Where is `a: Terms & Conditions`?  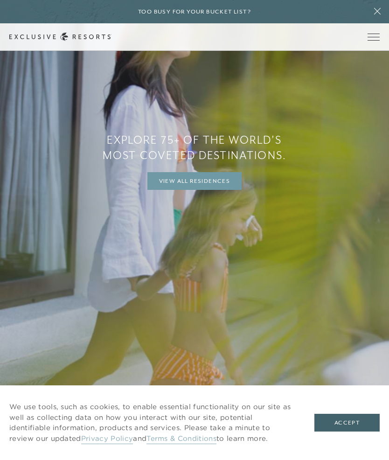
a: Terms & Conditions is located at coordinates (181, 439).